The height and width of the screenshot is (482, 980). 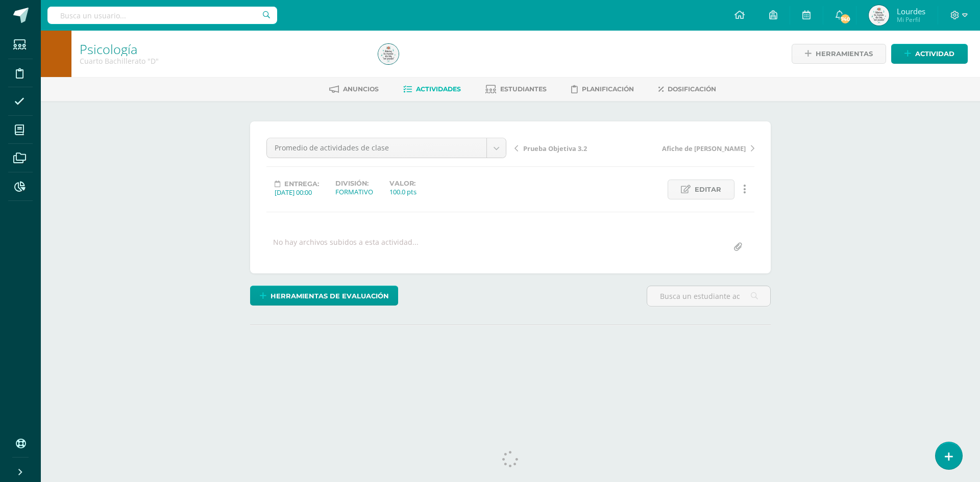 What do you see at coordinates (709, 296) in the screenshot?
I see `input: Busca un estudiante aquí...` at bounding box center [709, 296].